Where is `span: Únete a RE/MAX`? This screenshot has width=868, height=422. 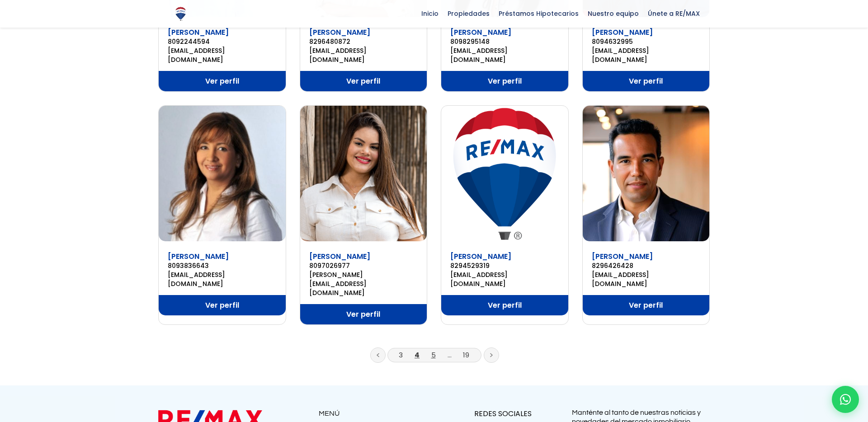
span: Únete a RE/MAX is located at coordinates (673, 14).